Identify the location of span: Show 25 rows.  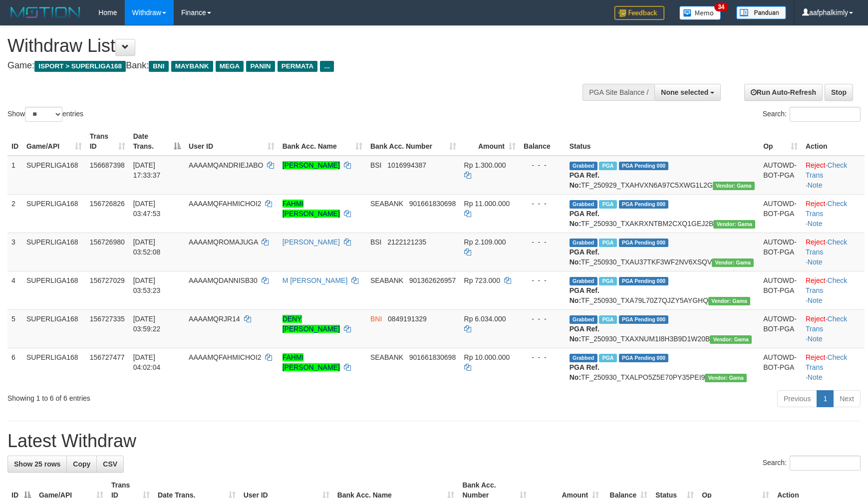
(37, 464).